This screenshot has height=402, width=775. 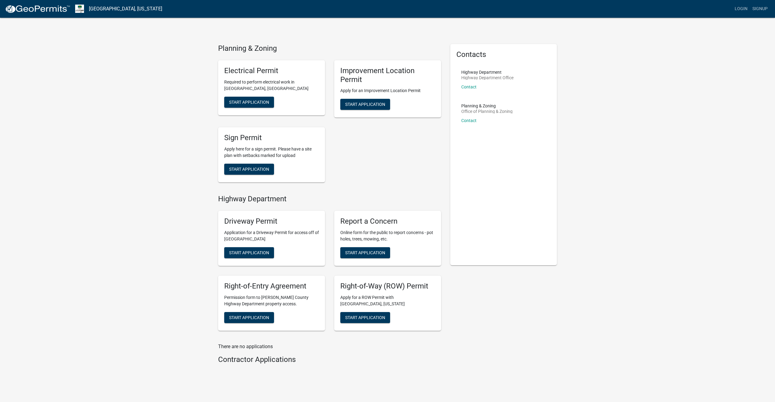 I want to click on h5: Right-of-Way (ROW) Permit, so click(x=388, y=286).